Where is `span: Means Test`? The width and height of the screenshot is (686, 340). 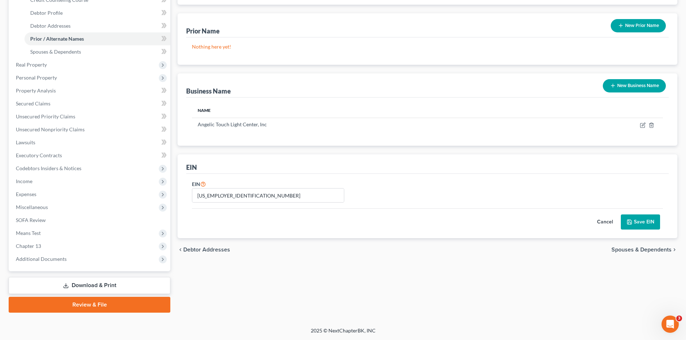
span: Means Test is located at coordinates (28, 233).